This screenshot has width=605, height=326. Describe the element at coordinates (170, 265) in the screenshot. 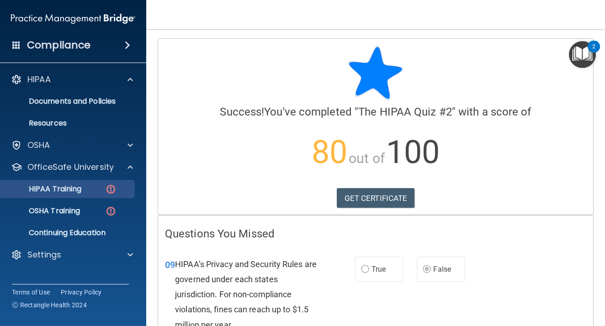

I see `span: 09` at that location.